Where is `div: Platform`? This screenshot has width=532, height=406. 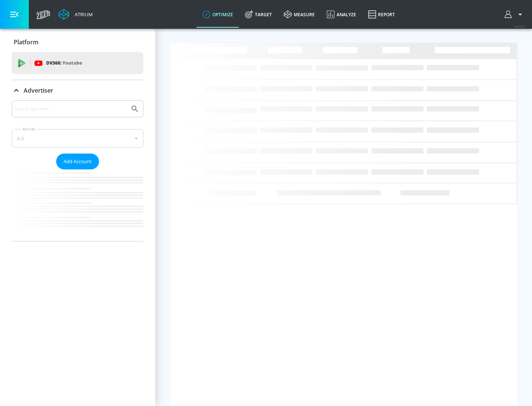 div: Platform is located at coordinates (77, 42).